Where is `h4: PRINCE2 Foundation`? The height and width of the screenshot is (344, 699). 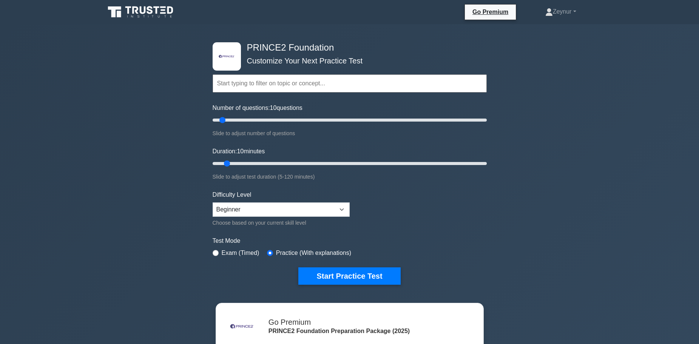
h4: PRINCE2 Foundation is located at coordinates (346, 48).